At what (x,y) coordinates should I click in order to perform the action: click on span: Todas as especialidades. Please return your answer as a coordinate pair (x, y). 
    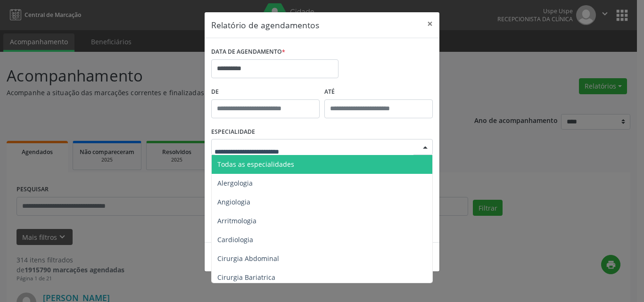
    Looking at the image, I should click on (256, 164).